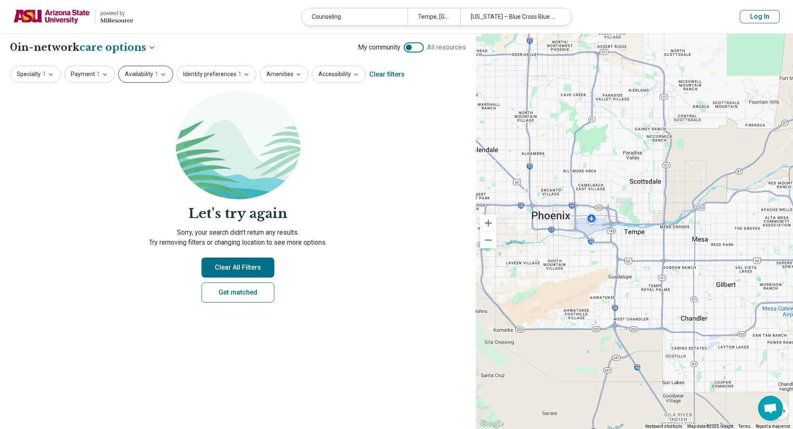  Describe the element at coordinates (217, 74) in the screenshot. I see `button: Identity preferences1` at that location.